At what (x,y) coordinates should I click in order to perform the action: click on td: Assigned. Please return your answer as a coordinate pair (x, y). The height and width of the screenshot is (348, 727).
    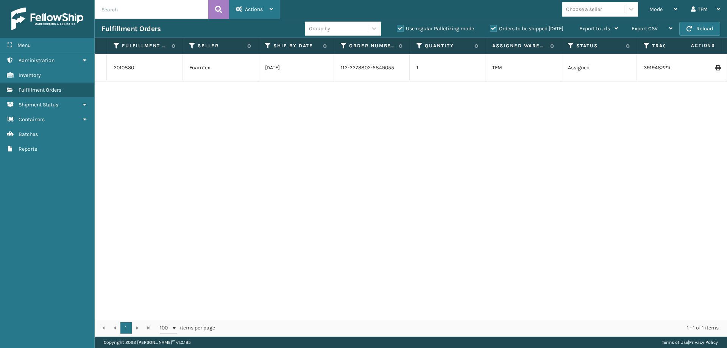
    Looking at the image, I should click on (599, 68).